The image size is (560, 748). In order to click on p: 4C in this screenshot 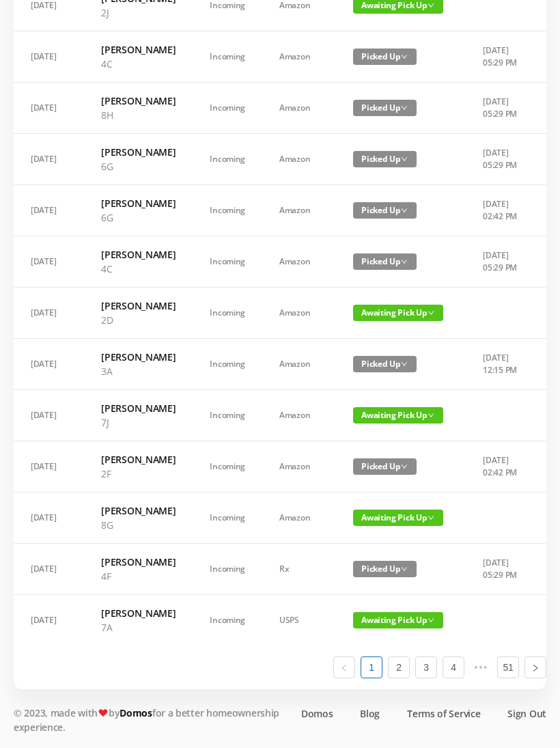, I will do `click(138, 268)`.